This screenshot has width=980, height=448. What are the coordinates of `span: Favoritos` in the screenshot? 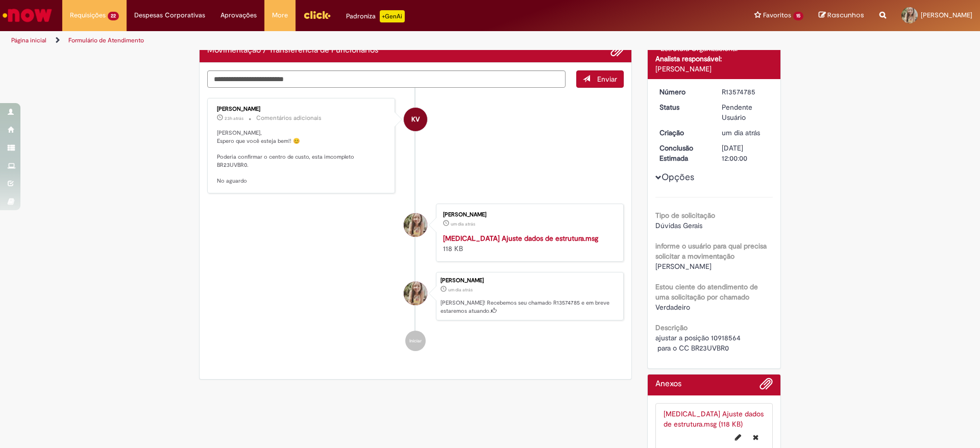 It's located at (776, 15).